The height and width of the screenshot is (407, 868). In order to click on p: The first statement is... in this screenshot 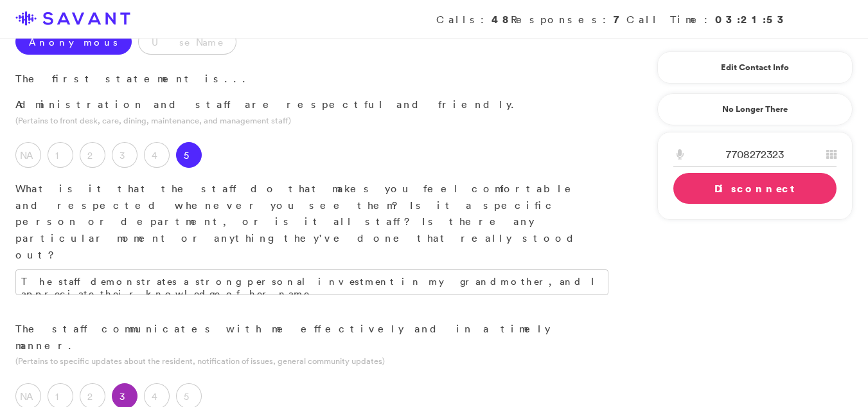, I will do `click(312, 79)`.